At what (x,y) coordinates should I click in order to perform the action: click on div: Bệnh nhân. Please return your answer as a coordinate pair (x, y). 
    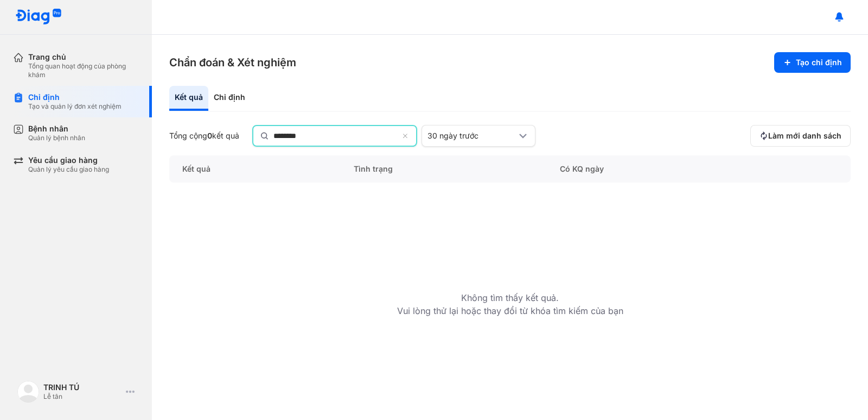
    Looking at the image, I should click on (56, 129).